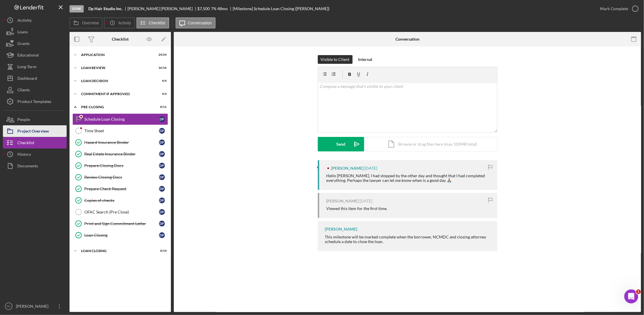 The image size is (644, 315). Describe the element at coordinates (24, 155) in the screenshot. I see `div: History` at that location.